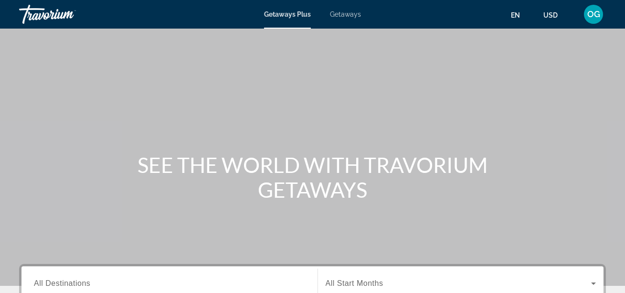 This screenshot has width=625, height=293. Describe the element at coordinates (515, 15) in the screenshot. I see `span: en` at that location.